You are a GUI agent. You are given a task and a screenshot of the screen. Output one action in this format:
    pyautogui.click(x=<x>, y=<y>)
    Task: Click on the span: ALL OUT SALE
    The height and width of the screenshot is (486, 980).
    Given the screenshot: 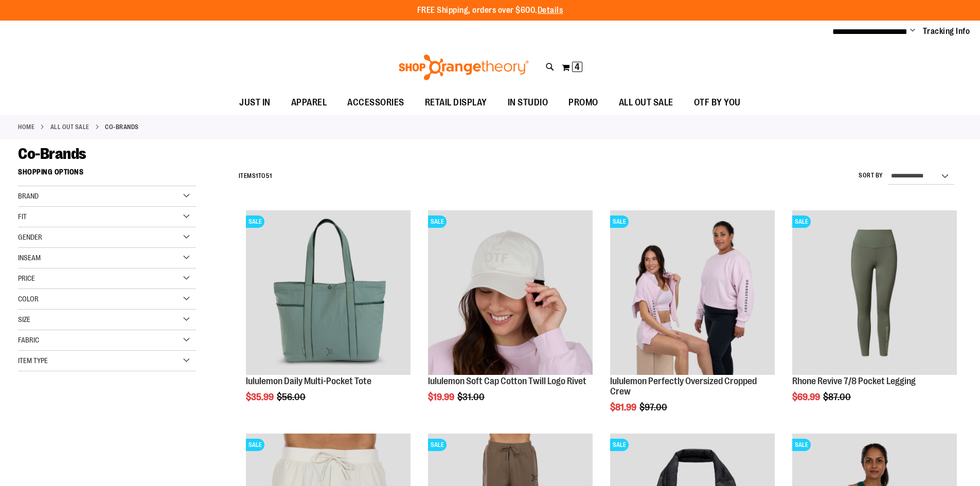 What is the action you would take?
    pyautogui.click(x=646, y=103)
    